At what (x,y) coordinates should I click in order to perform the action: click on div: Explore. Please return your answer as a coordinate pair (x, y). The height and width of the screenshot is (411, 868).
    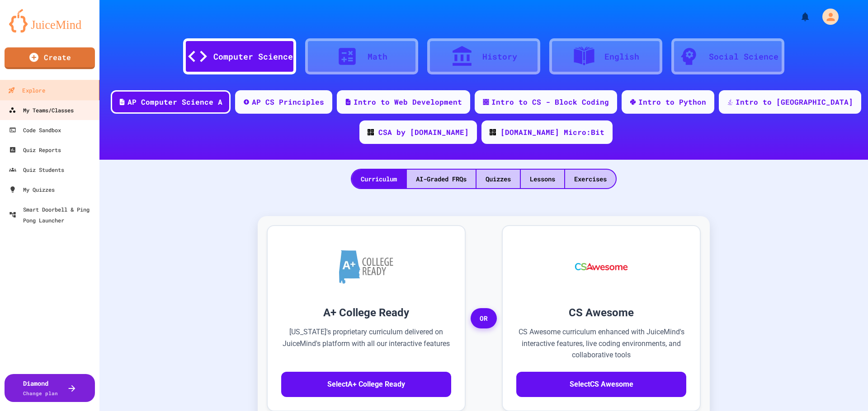
    Looking at the image, I should click on (26, 90).